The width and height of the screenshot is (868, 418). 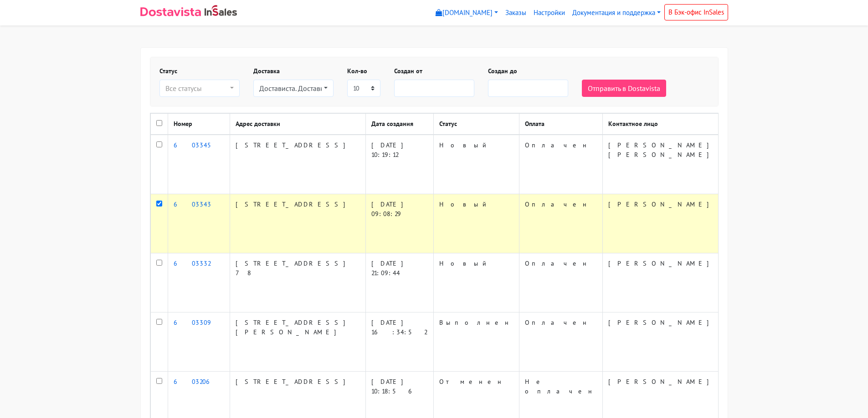 What do you see at coordinates (515, 13) in the screenshot?
I see `a: Заказы` at bounding box center [515, 13].